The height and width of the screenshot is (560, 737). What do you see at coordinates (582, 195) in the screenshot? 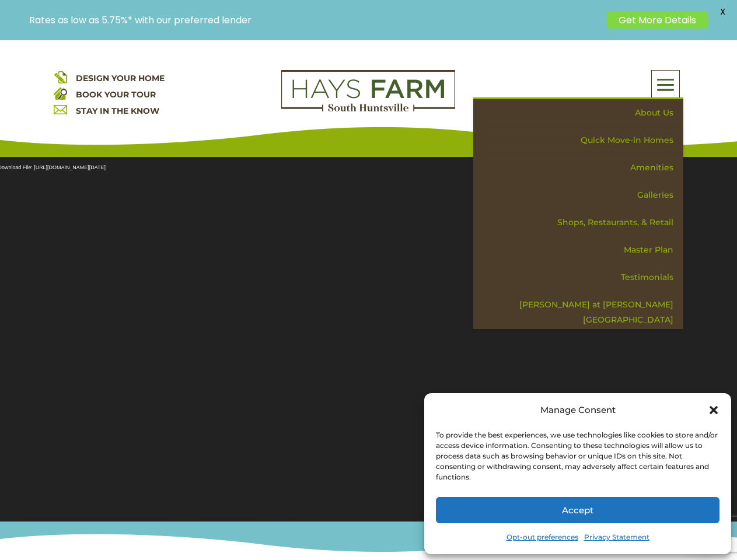
I see `a: Galleries` at bounding box center [582, 195].